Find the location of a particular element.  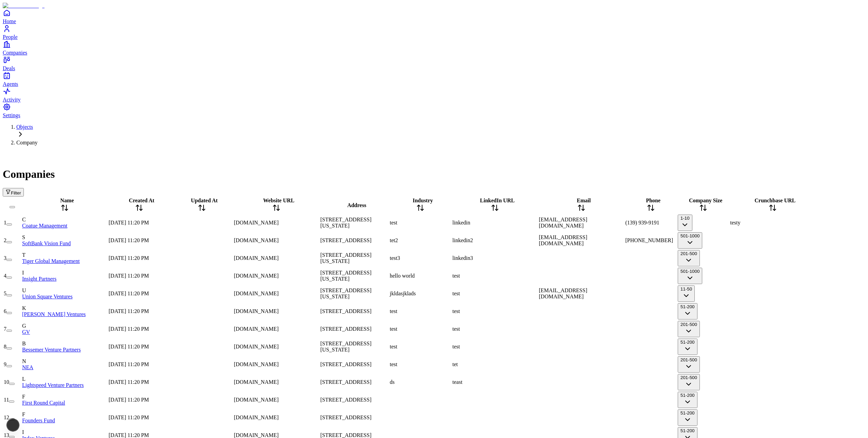

div: B is located at coordinates (65, 344).